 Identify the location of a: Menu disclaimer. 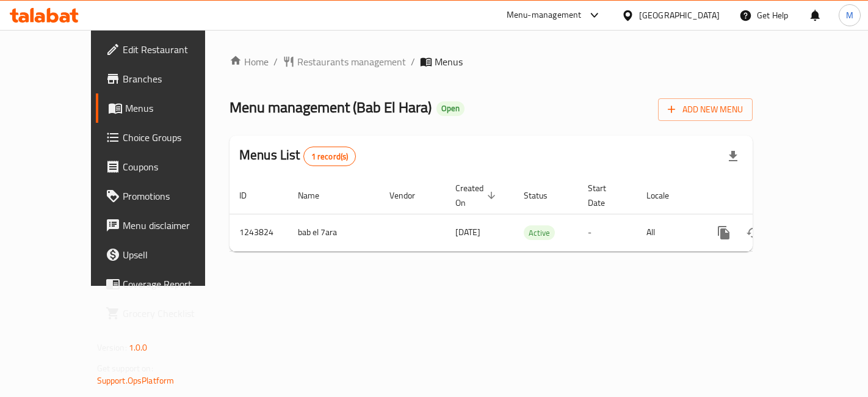
(166, 226).